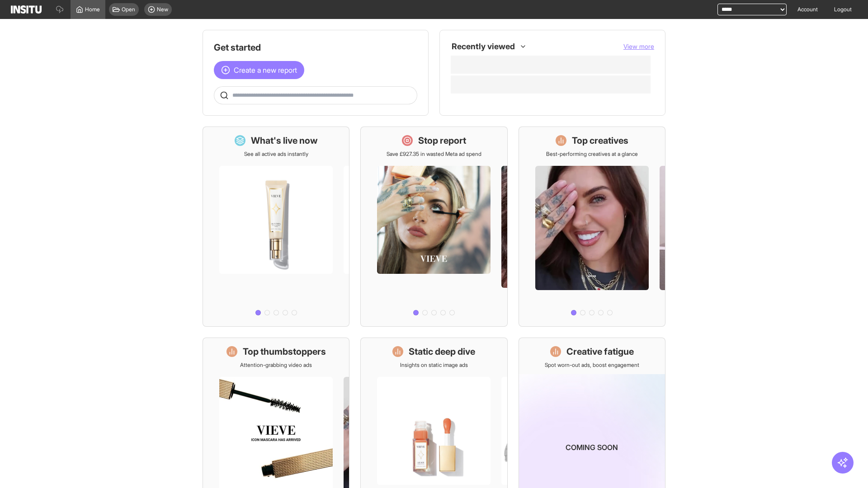  Describe the element at coordinates (284, 141) in the screenshot. I see `h1: What's live now` at that location.